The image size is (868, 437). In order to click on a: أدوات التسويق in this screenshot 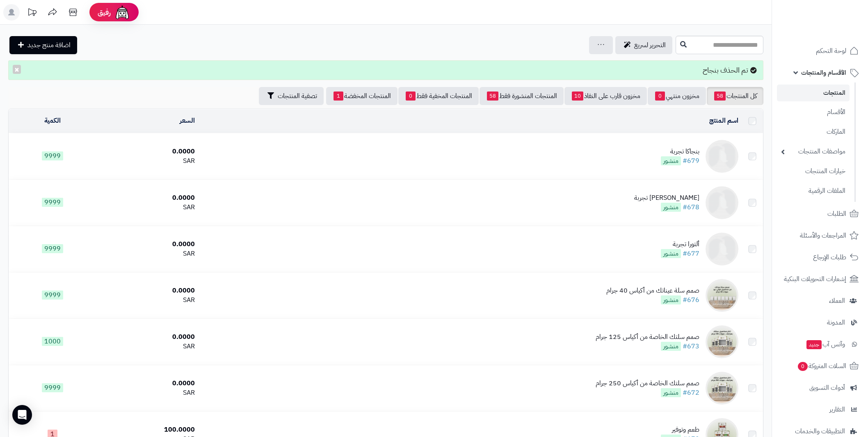, I will do `click(821, 388)`.